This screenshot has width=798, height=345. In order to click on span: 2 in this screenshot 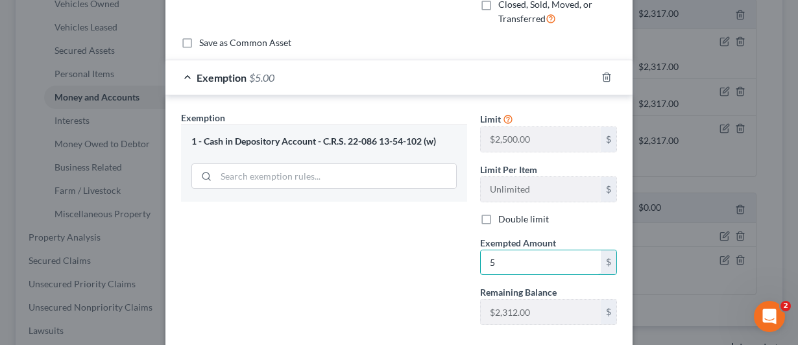, I will do `click(785, 306)`.